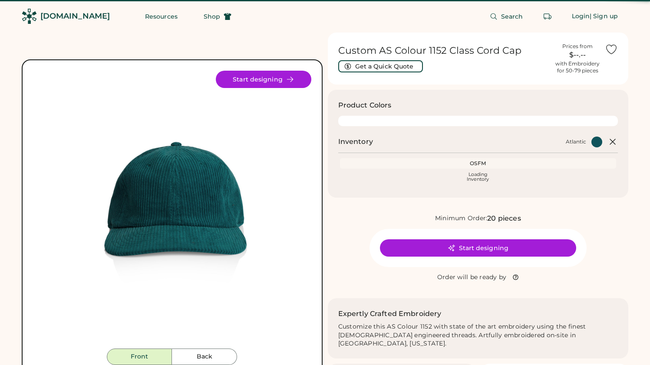  What do you see at coordinates (217, 16) in the screenshot?
I see `button: Shop` at bounding box center [217, 16].